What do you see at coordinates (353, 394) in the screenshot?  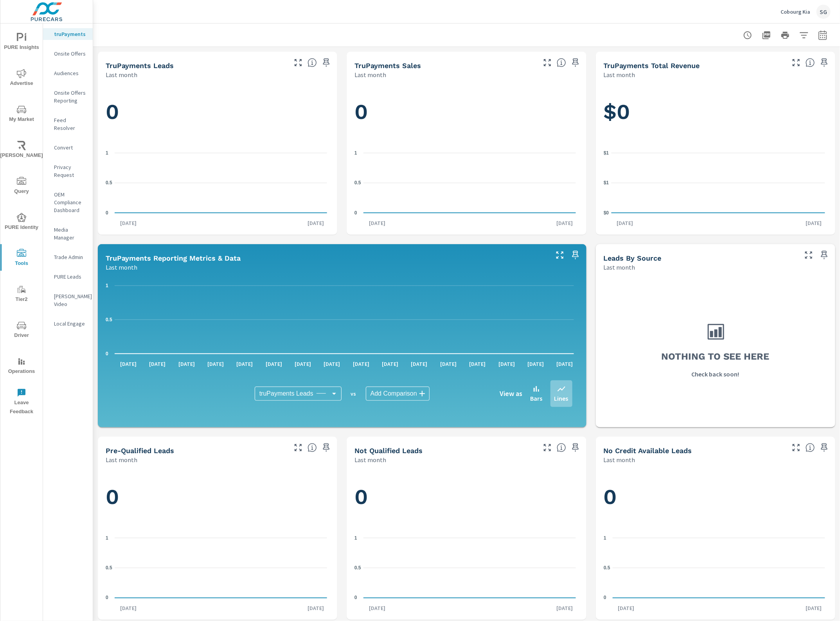 I see `p: vs` at bounding box center [353, 394].